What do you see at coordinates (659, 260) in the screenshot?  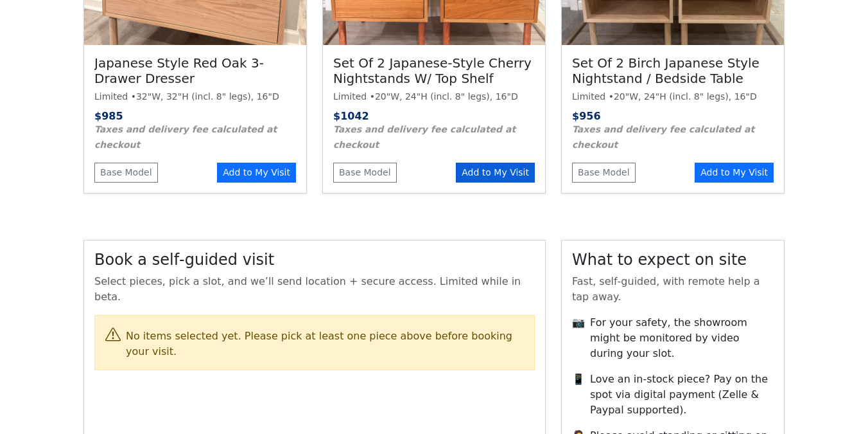 I see `span: What to expect on site` at bounding box center [659, 260].